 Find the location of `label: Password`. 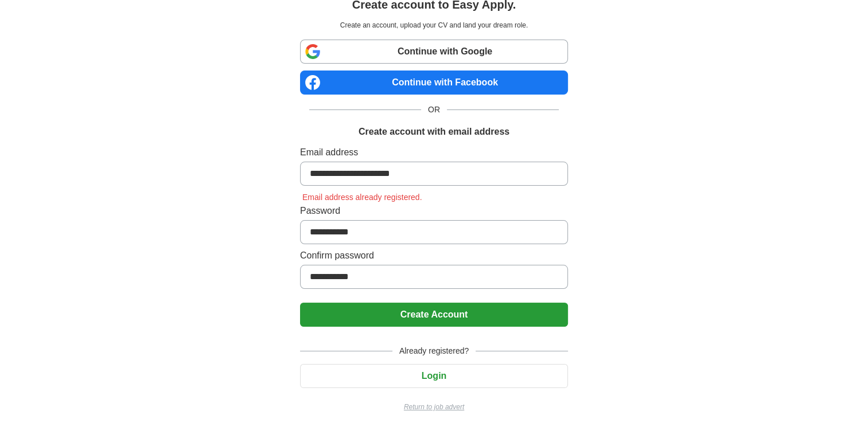

label: Password is located at coordinates (434, 211).